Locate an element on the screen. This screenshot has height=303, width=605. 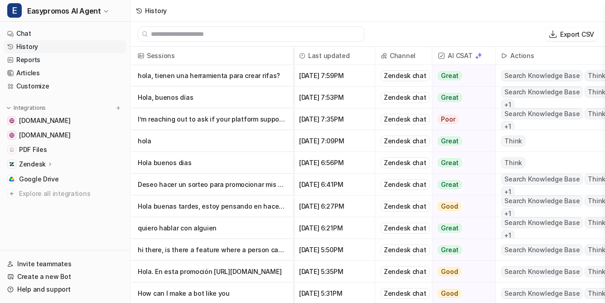
span: Poor is located at coordinates (448, 119).